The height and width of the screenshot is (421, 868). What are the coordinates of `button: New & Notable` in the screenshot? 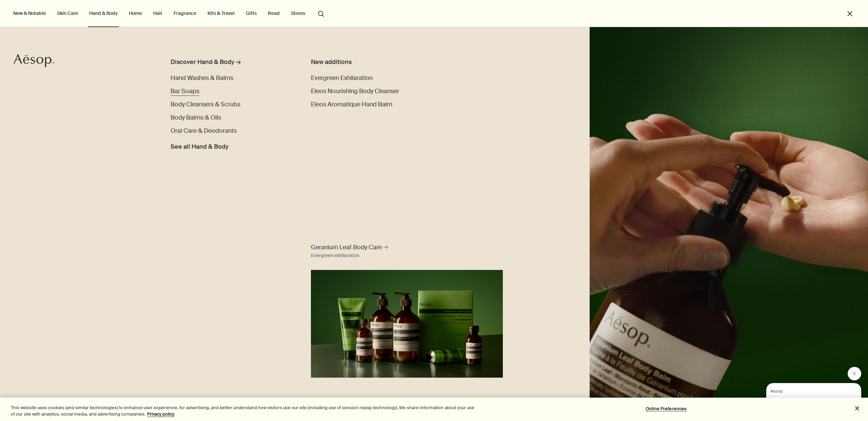 It's located at (30, 13).